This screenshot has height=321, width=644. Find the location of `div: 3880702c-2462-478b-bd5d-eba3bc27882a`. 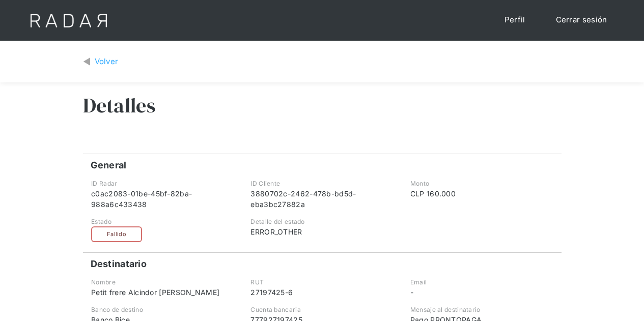

div: 3880702c-2462-478b-bd5d-eba3bc27882a is located at coordinates (322, 199).